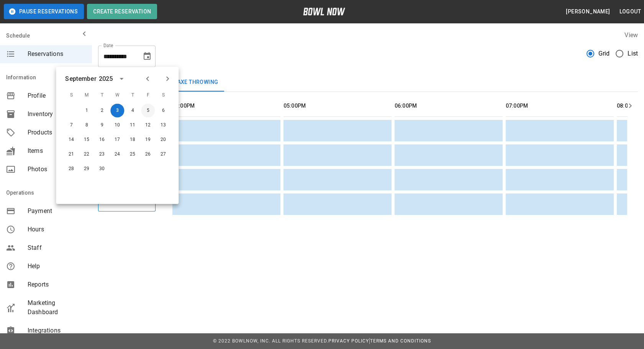 The image size is (644, 349). Describe the element at coordinates (57, 308) in the screenshot. I see `span: Marketing Dashboard` at that location.